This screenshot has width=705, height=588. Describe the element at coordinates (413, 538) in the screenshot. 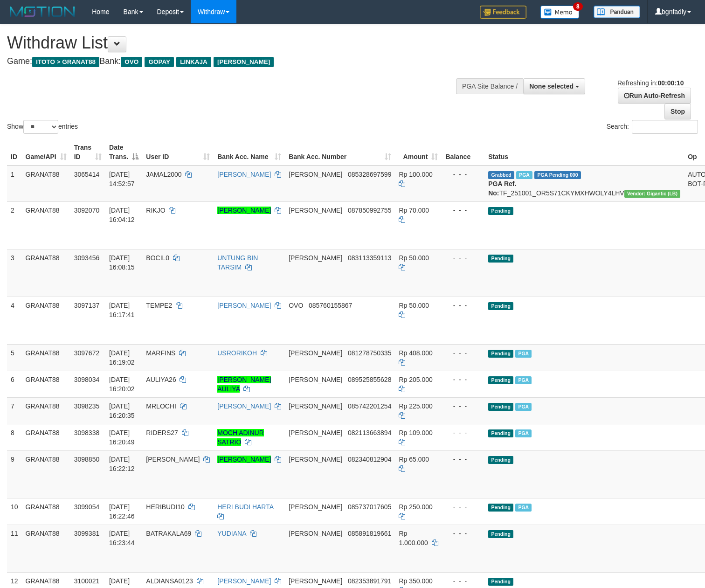

I see `span: Rp 1.000.000` at that location.